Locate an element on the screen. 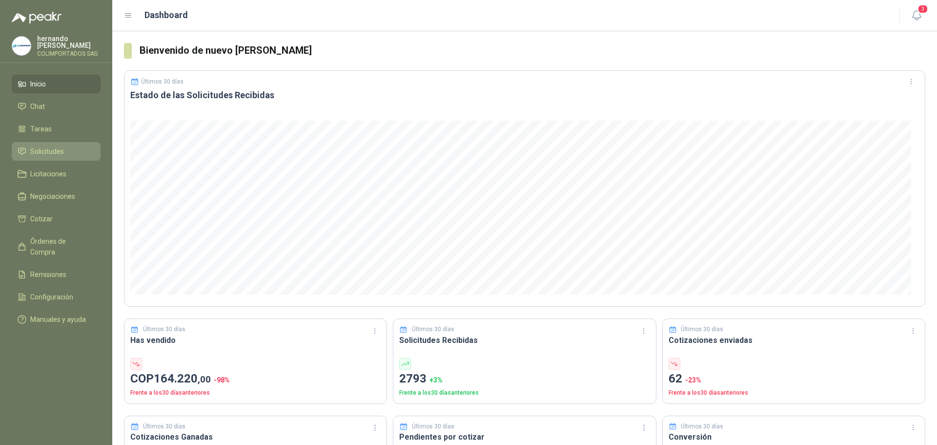 Image resolution: width=937 pixels, height=445 pixels. a: Cotizar is located at coordinates (56, 219).